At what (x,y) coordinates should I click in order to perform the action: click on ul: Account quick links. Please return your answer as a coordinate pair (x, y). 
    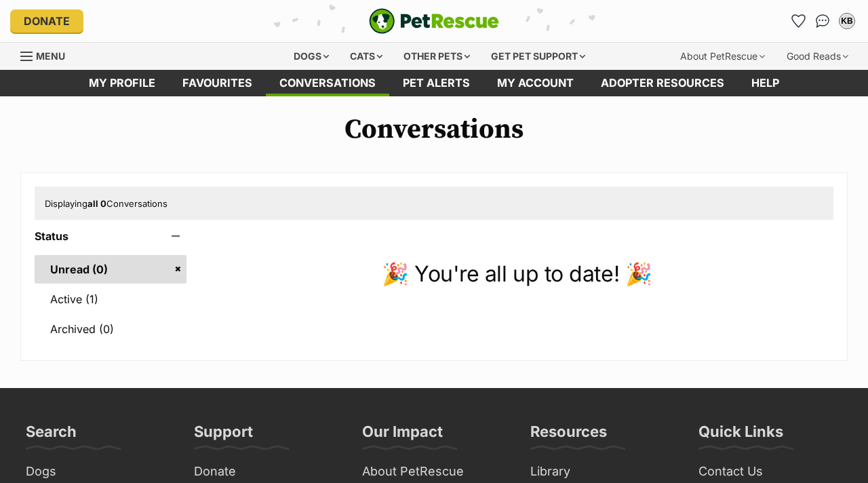
    Looking at the image, I should click on (823, 21).